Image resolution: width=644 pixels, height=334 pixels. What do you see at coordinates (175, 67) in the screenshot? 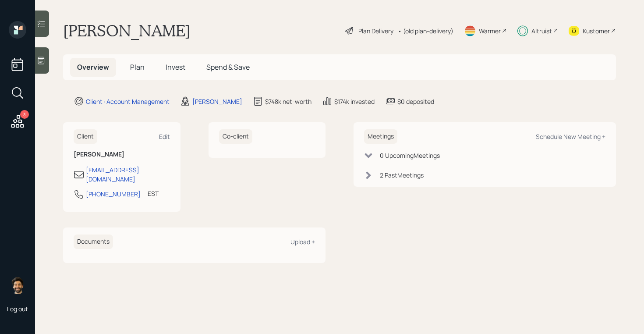
I see `span: Invest` at bounding box center [175, 67].